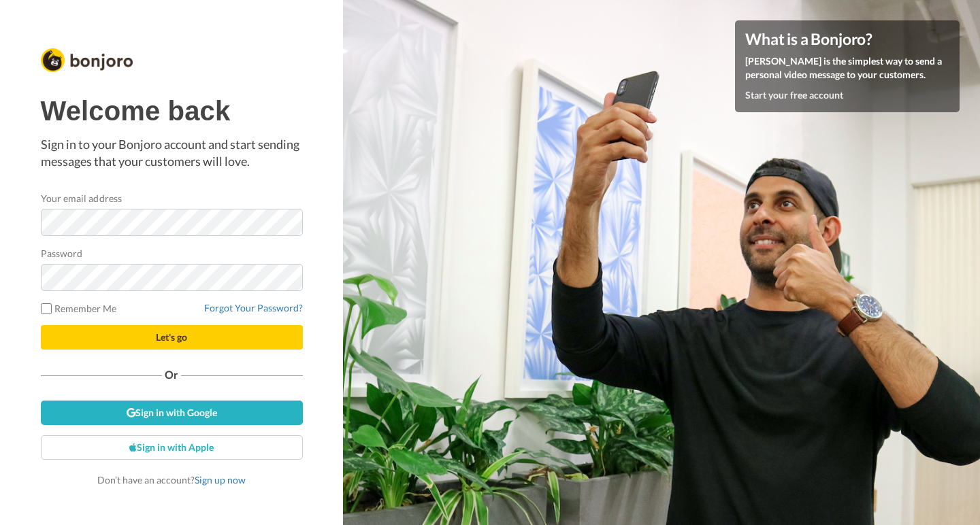  I want to click on p: Sign in to your Bonjoro account and start sending messages that your customers will love., so click(172, 153).